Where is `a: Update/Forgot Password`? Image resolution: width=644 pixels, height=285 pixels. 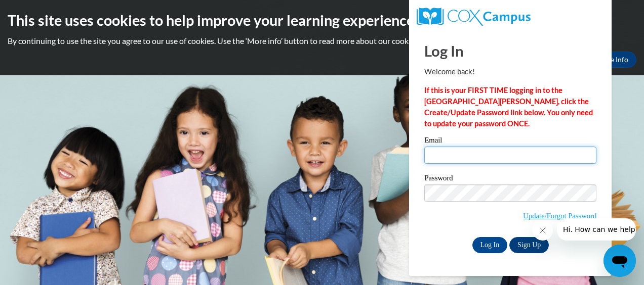 a: Update/Forgot Password is located at coordinates (560, 216).